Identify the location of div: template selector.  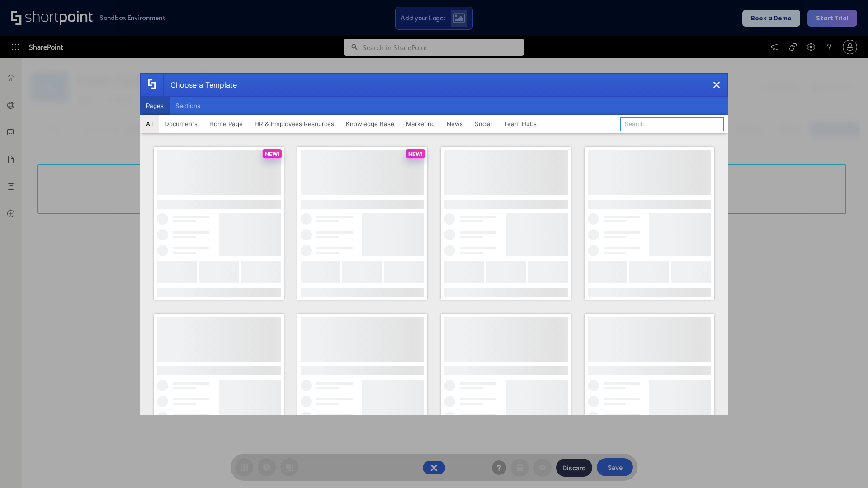
(434, 244).